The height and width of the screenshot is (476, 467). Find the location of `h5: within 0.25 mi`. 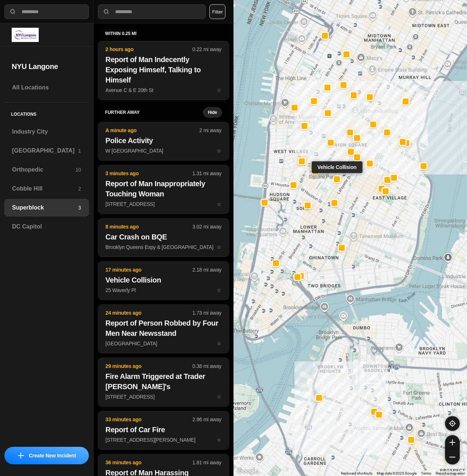

h5: within 0.25 mi is located at coordinates (163, 34).